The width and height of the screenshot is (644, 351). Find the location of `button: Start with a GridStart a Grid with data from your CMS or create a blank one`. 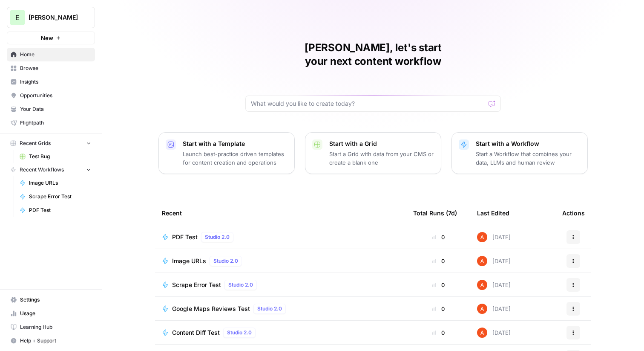

button: Start with a GridStart a Grid with data from your CMS or create a blank one is located at coordinates (373, 153).